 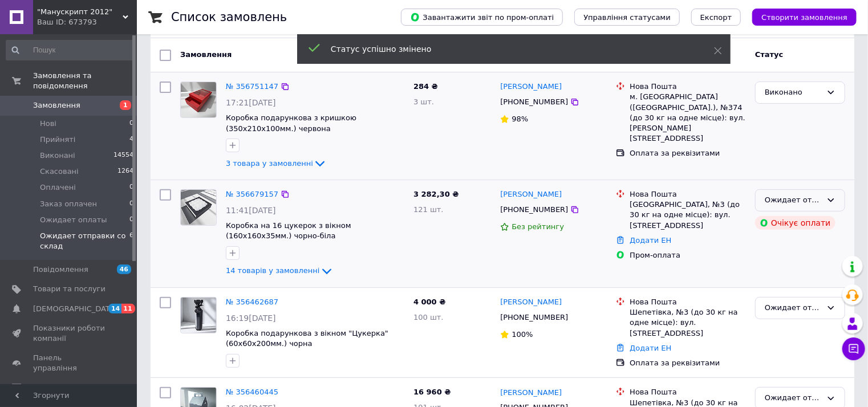 What do you see at coordinates (73, 220) in the screenshot?
I see `span: Ожидает оплаты` at bounding box center [73, 220].